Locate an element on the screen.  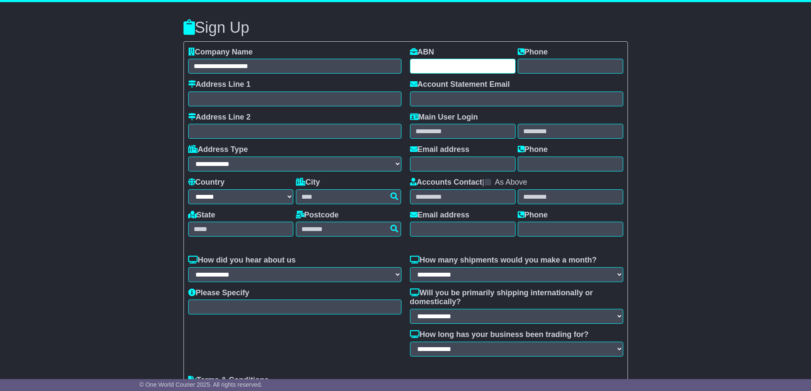
label: How did you hear about us is located at coordinates (242, 261).